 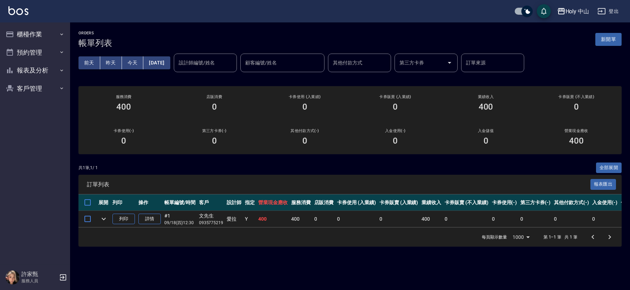 What do you see at coordinates (505, 203) in the screenshot?
I see `th: 卡券使用(-)` at bounding box center [505, 203].